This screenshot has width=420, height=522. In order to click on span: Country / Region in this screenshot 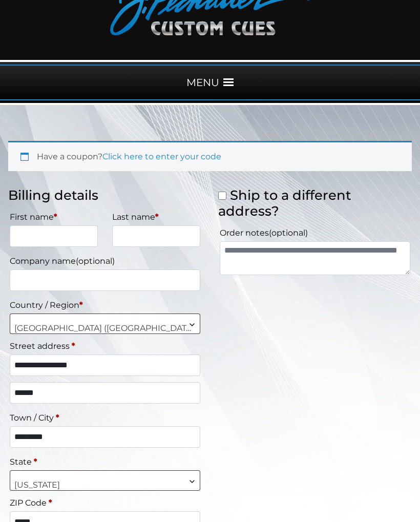, I will do `click(105, 324)`.